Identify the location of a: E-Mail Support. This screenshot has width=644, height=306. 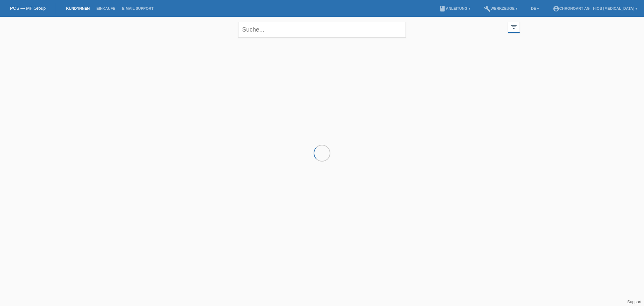
(138, 9).